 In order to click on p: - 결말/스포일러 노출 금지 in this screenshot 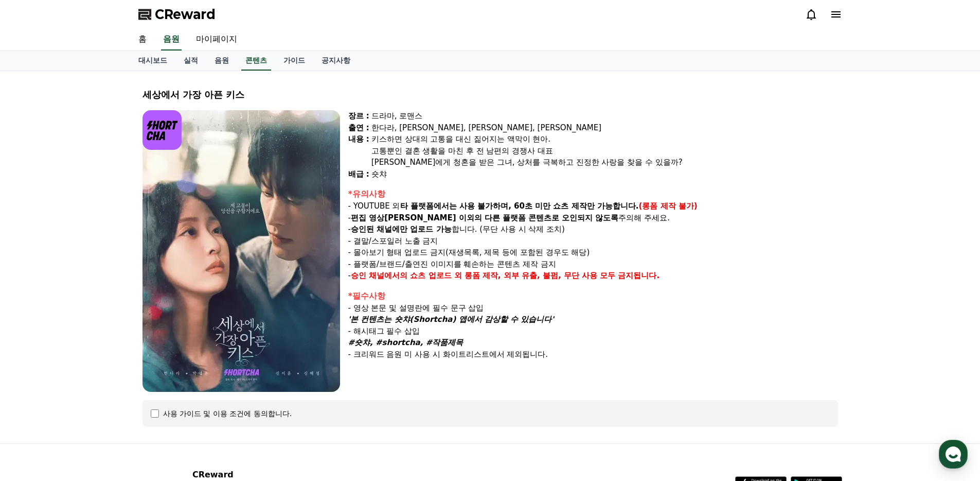, I will do `click(593, 241)`.